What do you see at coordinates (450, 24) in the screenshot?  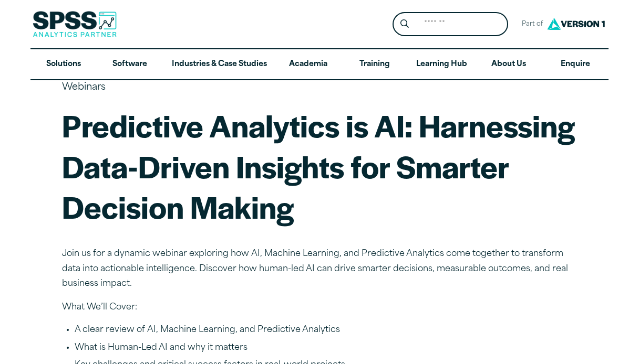 I see `form: Site Header Search Form` at bounding box center [450, 24].